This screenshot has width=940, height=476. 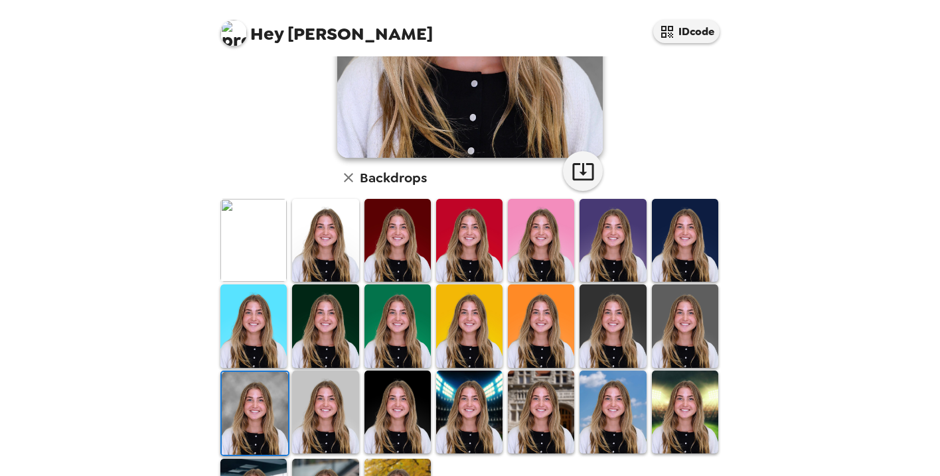 What do you see at coordinates (253, 240) in the screenshot?
I see `img: Original` at bounding box center [253, 240].